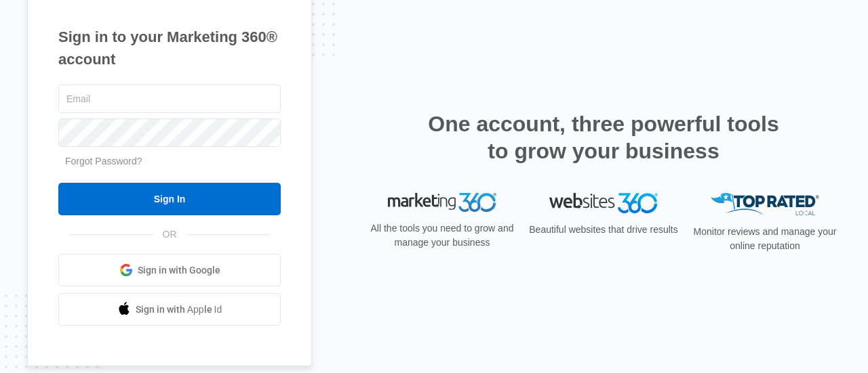 This screenshot has height=373, width=868. What do you see at coordinates (179, 270) in the screenshot?
I see `span: Sign in with Google` at bounding box center [179, 270].